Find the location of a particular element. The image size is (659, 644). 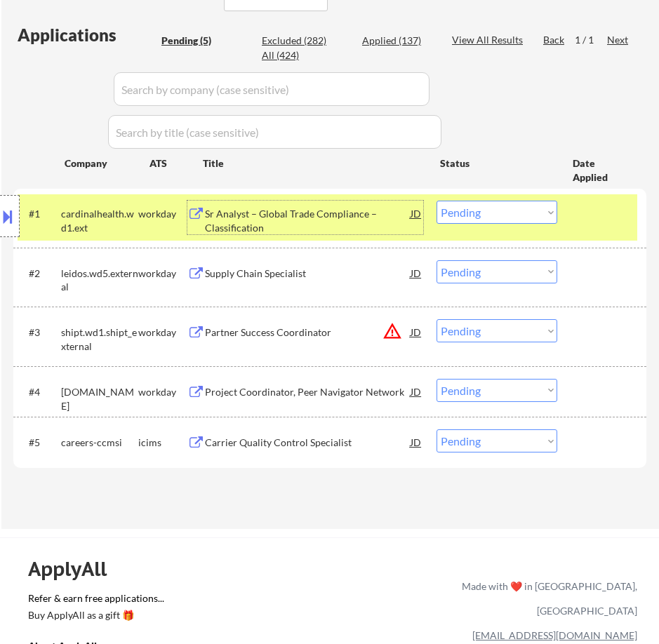

div: Excluded (282) is located at coordinates (297, 41).